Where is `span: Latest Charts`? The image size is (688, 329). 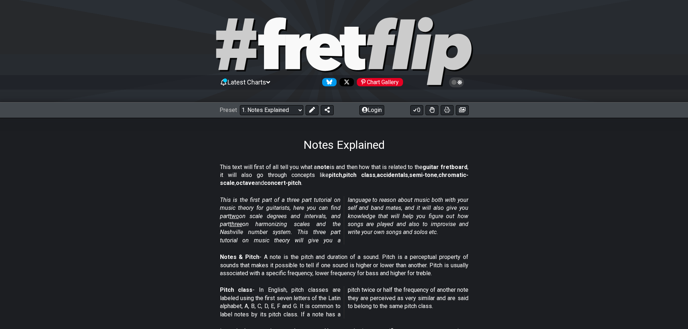 span: Latest Charts is located at coordinates (247, 82).